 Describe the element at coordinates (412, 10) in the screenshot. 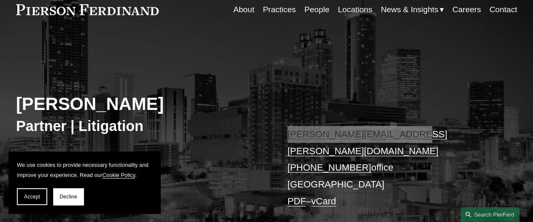

I see `a: folder dropdown` at that location.